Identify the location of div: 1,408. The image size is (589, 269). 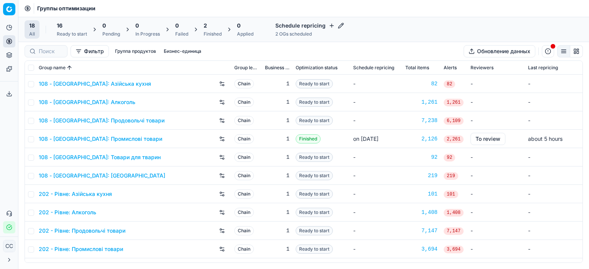
(421, 213).